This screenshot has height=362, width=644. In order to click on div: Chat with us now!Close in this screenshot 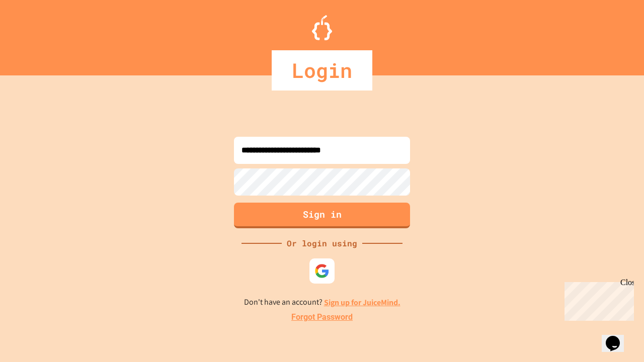, I will do `click(37, 34)`.